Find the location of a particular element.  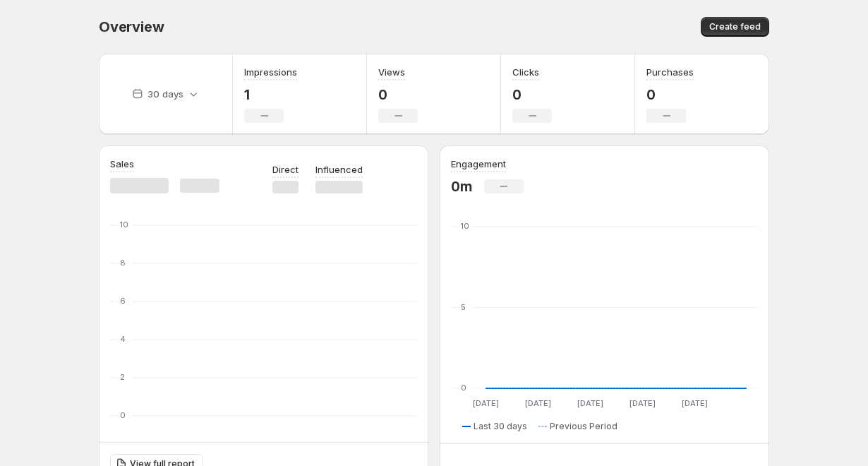

h3: Engagement is located at coordinates (478, 164).